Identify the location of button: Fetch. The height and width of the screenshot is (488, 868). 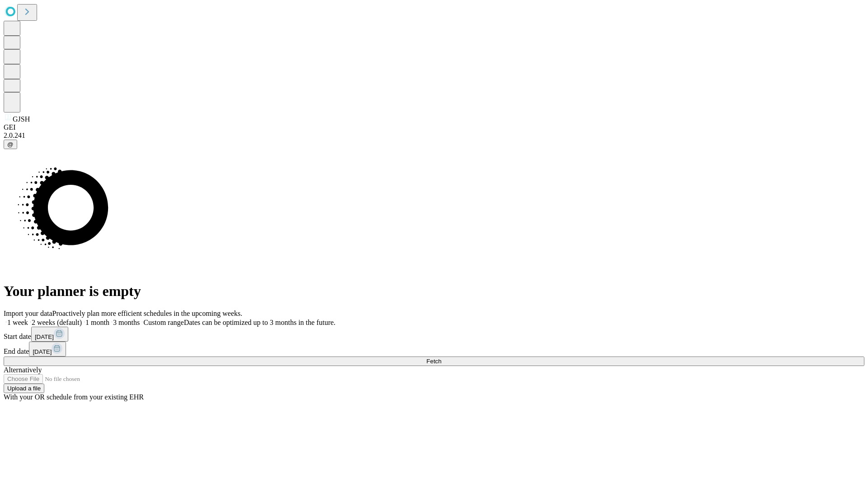
(434, 361).